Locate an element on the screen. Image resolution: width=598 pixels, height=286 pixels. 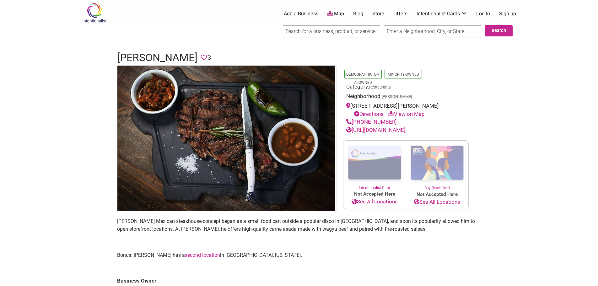
a: Restaurants is located at coordinates (380, 87).